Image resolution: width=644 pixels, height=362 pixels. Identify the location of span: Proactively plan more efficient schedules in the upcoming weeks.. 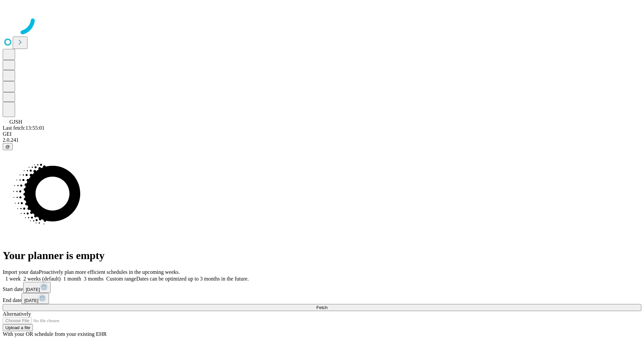
(110, 272).